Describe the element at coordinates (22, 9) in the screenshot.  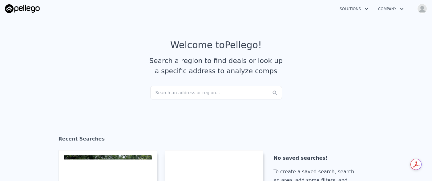
I see `img: Pellego` at that location.